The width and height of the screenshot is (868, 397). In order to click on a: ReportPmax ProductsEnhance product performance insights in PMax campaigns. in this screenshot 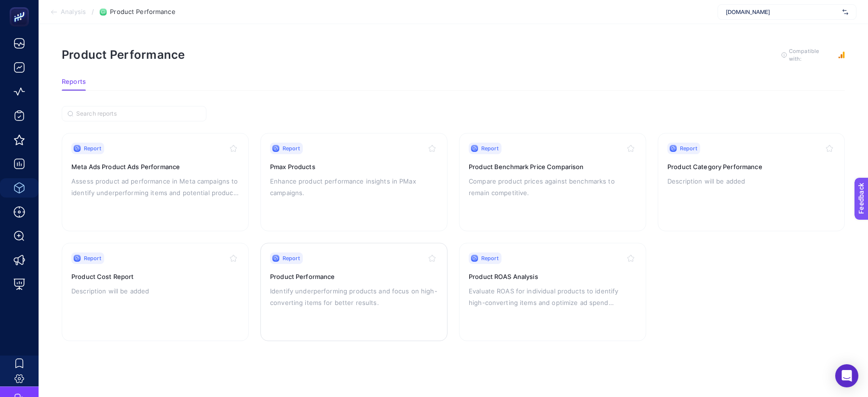, I will do `click(354, 182)`.